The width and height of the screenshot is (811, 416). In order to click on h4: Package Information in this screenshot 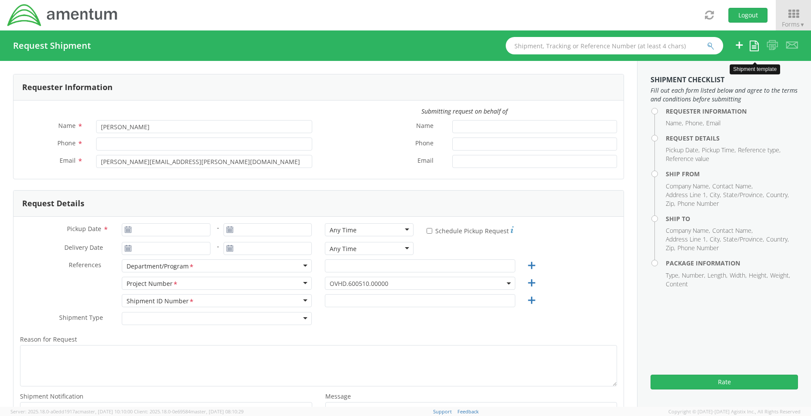, I will do `click(732, 263)`.